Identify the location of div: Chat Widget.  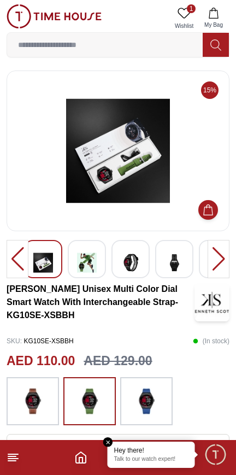
(216, 455).